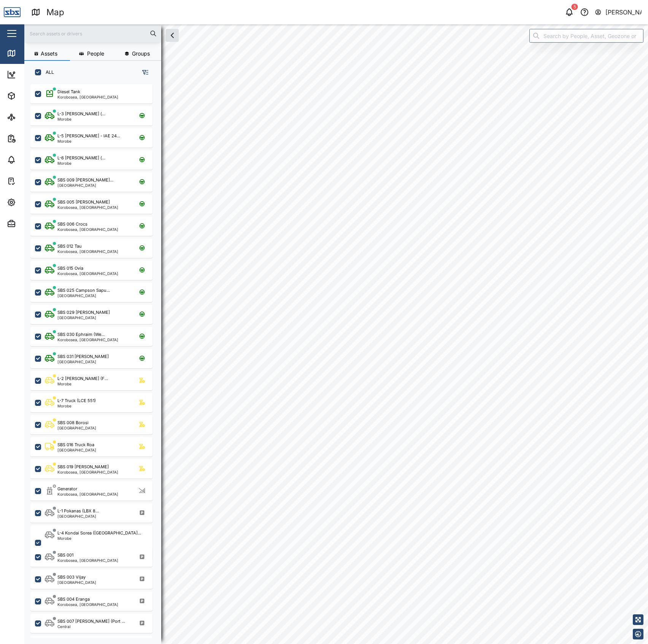  Describe the element at coordinates (95, 53) in the screenshot. I see `span: People` at that location.